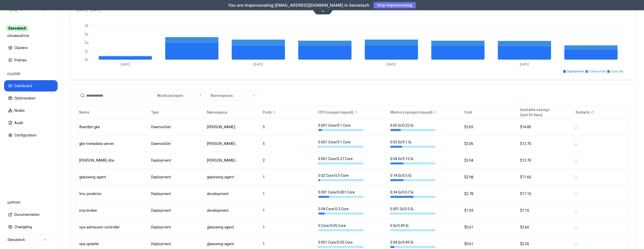 This screenshot has height=249, width=644. I want to click on button: Name, so click(84, 112).